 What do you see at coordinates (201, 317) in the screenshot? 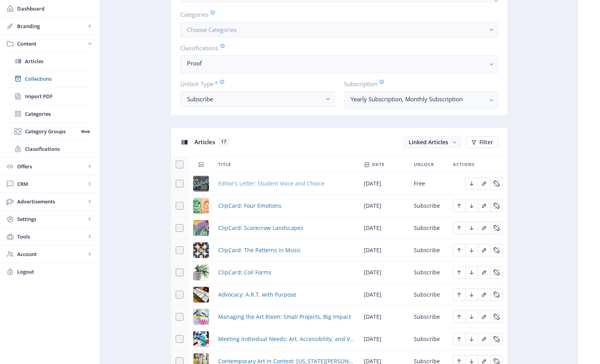
I see `img: ad61fc1e-73b7-4606-87bd-ca335206f9fd.png` at bounding box center [201, 317].